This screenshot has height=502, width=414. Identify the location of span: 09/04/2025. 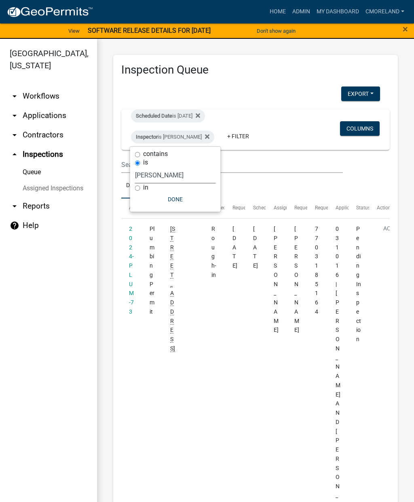
(235, 247).